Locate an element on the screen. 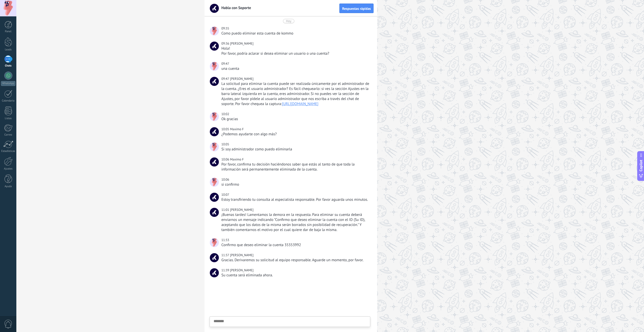  div: Como puedo eliminar esta cuenta de kommo is located at coordinates (295, 33).